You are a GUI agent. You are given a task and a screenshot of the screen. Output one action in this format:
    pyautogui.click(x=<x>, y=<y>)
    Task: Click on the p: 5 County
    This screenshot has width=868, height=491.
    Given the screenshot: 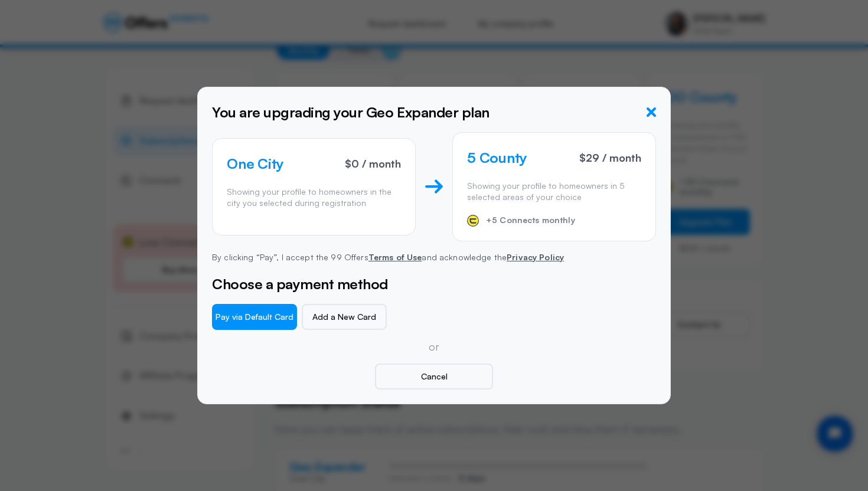 What is the action you would take?
    pyautogui.click(x=497, y=157)
    